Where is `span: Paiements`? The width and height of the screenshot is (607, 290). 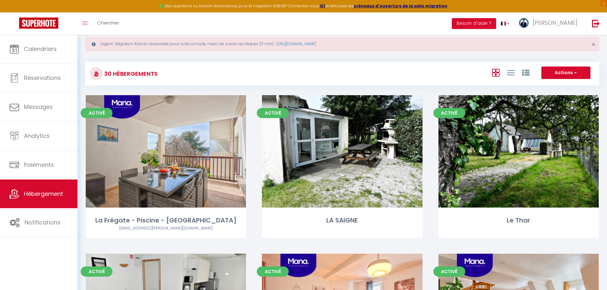 span: Paiements is located at coordinates (39, 165).